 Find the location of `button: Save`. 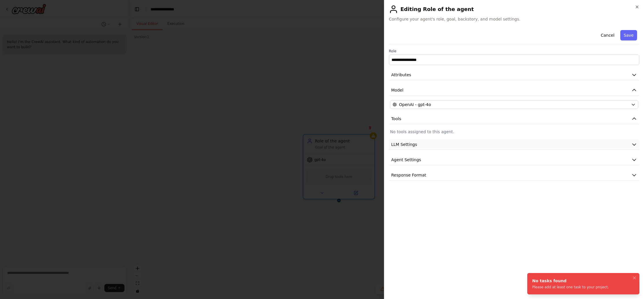

button: Save is located at coordinates (629, 35).